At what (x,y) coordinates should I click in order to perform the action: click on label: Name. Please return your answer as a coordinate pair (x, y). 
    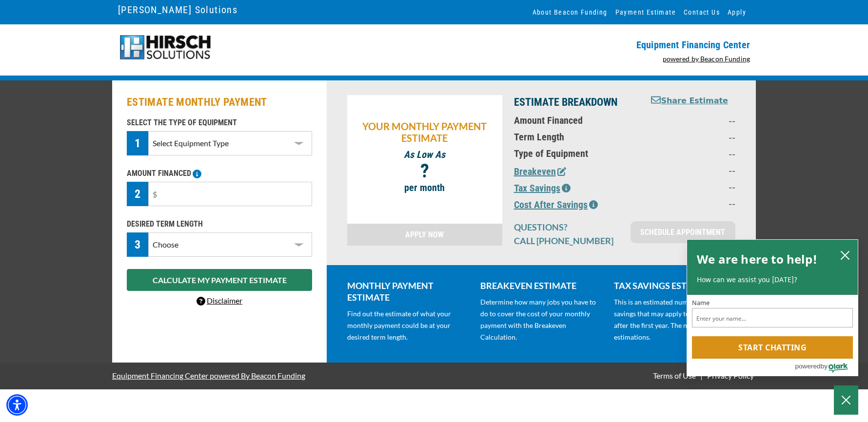
    Looking at the image, I should click on (773, 303).